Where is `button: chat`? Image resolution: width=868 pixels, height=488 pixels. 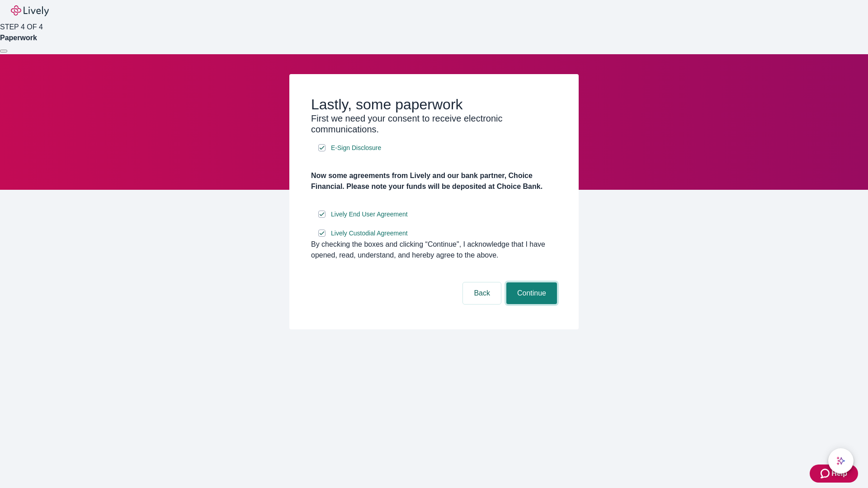 button: chat is located at coordinates (841, 461).